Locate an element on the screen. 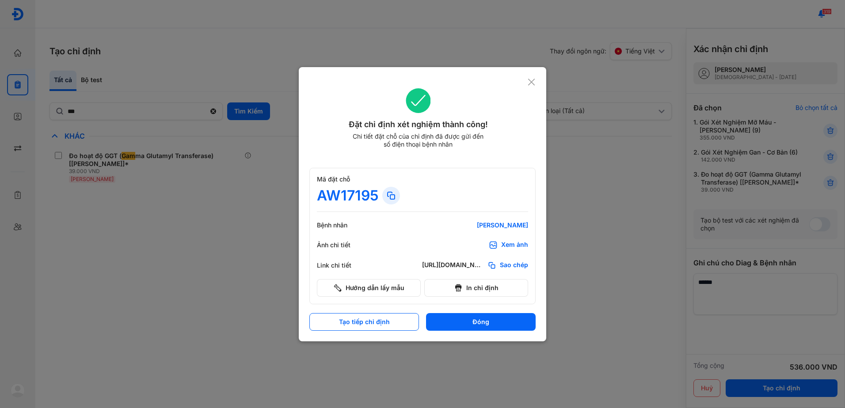  div: Link chi tiết is located at coordinates (343, 266).